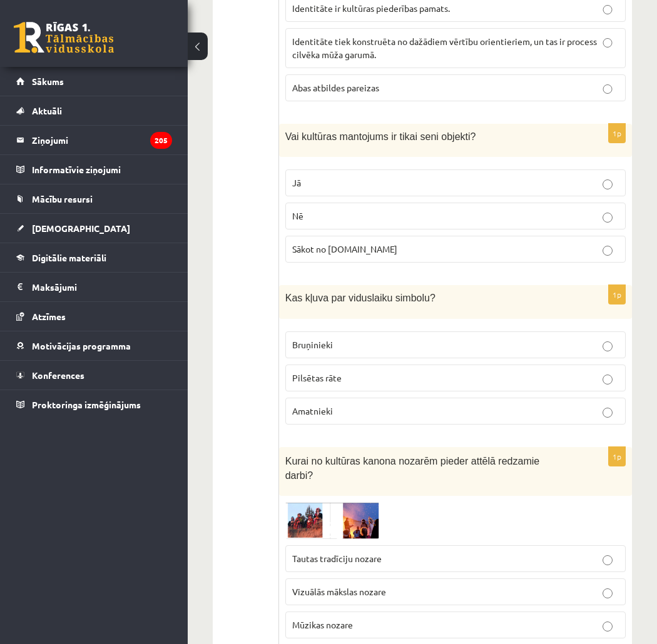  What do you see at coordinates (161, 140) in the screenshot?
I see `i: 205` at bounding box center [161, 140].